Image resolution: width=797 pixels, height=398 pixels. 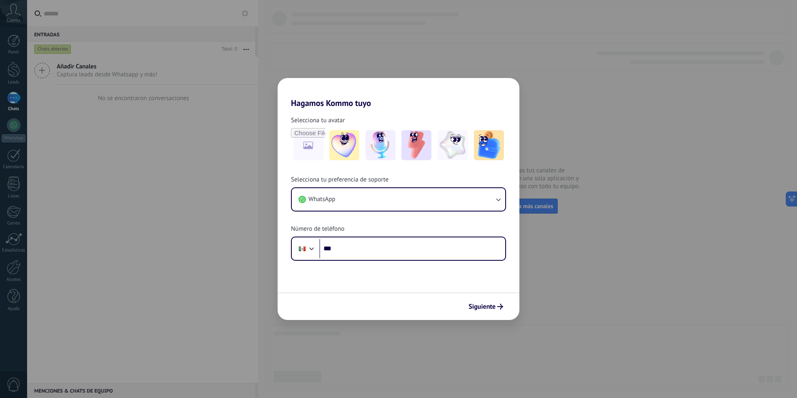 I want to click on span: Selecciona tu preferencia de soporte, so click(x=340, y=180).